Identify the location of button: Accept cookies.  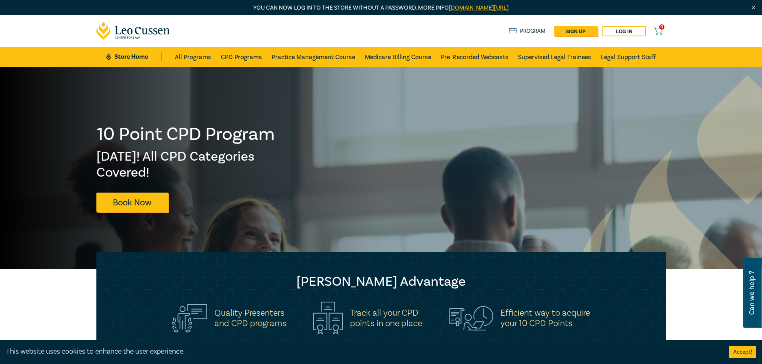
(742, 352).